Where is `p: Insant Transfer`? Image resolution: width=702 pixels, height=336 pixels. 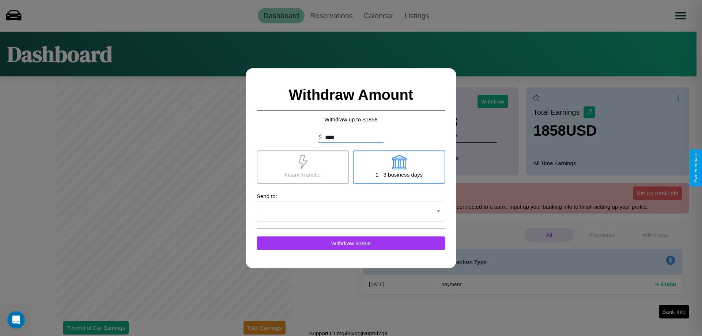
p: Insant Transfer is located at coordinates (303, 174).